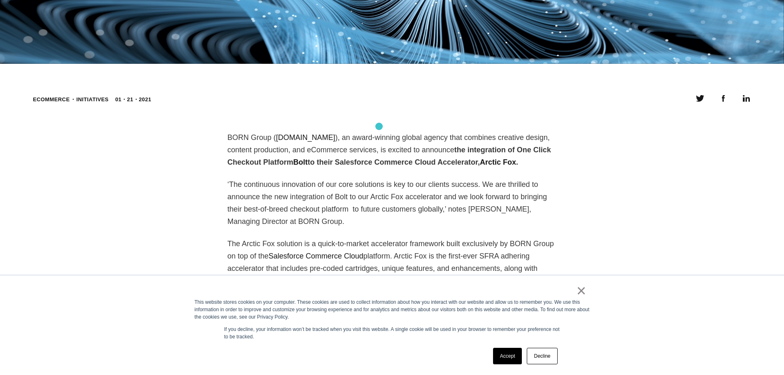  What do you see at coordinates (389, 156) in the screenshot?
I see `strong: the integration of One Click Checkout Platform to their Salesforce Commerce Cloud Accelerator, .` at bounding box center [389, 156].